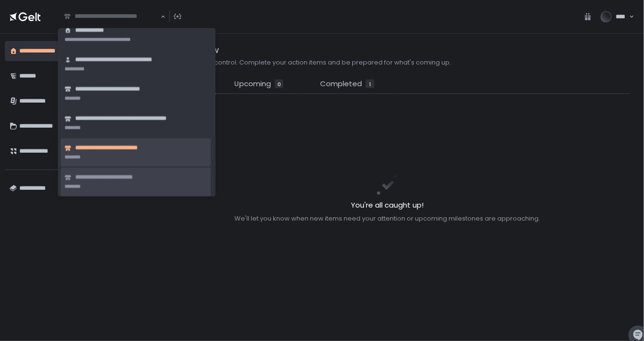  I want to click on div: 0, so click(279, 84).